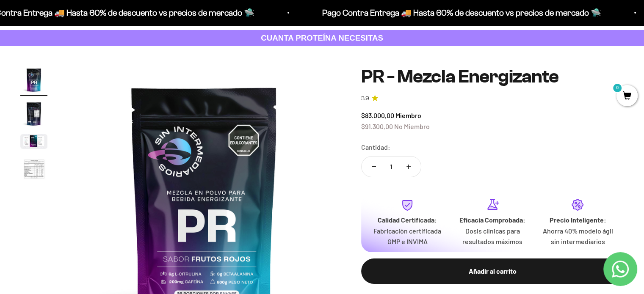  Describe the element at coordinates (577, 220) in the screenshot. I see `strong: Precio Inteligente:` at that location.